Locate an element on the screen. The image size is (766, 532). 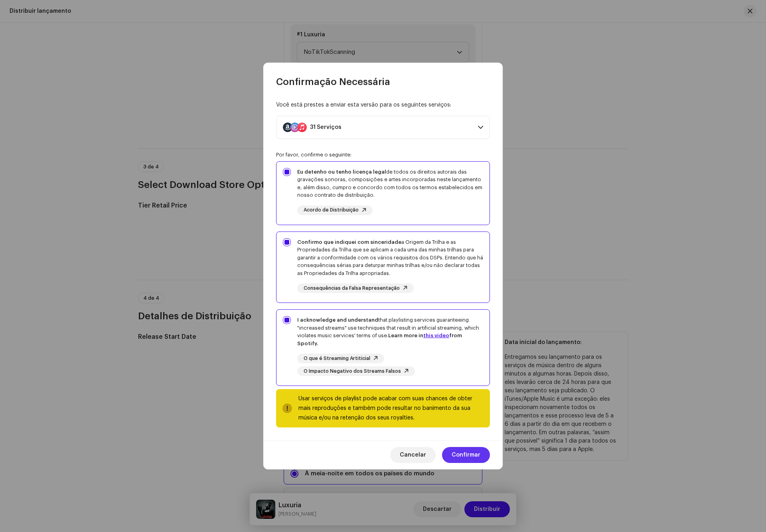
p-togglebutton: Eu detenho ou tenho licença legalde todos os direitos autorais das gravações sonoras, composições... is located at coordinates (383, 193).